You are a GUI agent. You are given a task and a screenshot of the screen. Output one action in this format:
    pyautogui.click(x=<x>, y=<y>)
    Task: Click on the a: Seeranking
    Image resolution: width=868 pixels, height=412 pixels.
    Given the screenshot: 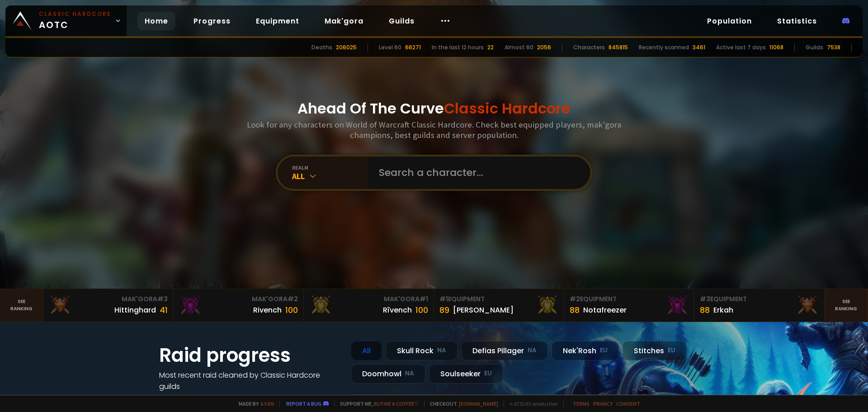 What is the action you would take?
    pyautogui.click(x=847, y=305)
    